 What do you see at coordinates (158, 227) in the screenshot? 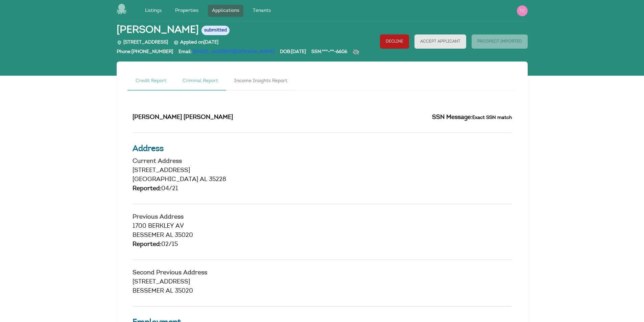
I see `span: 1700 BERKLEY AV` at bounding box center [158, 227].